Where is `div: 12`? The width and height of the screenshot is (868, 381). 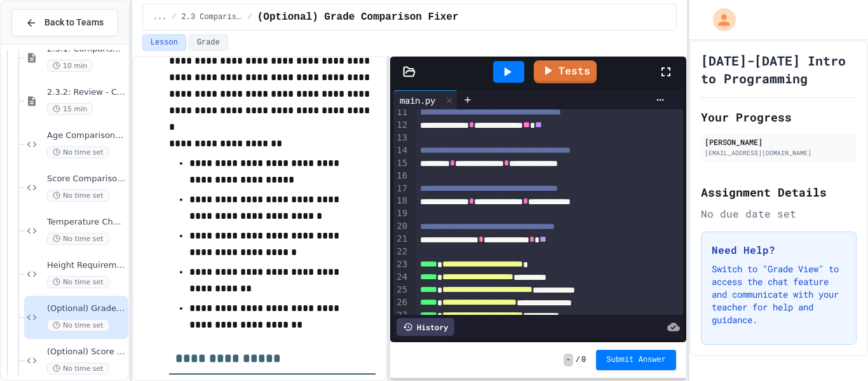 div: 12 is located at coordinates (401, 125).